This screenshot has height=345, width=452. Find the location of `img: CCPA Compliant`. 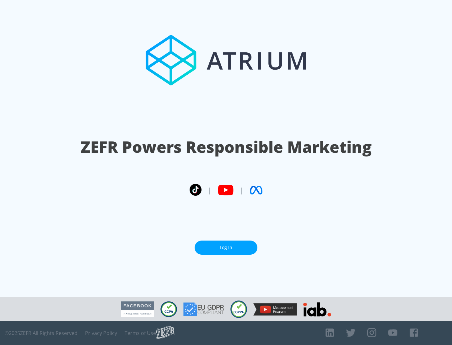

img: CCPA Compliant is located at coordinates (168, 309).